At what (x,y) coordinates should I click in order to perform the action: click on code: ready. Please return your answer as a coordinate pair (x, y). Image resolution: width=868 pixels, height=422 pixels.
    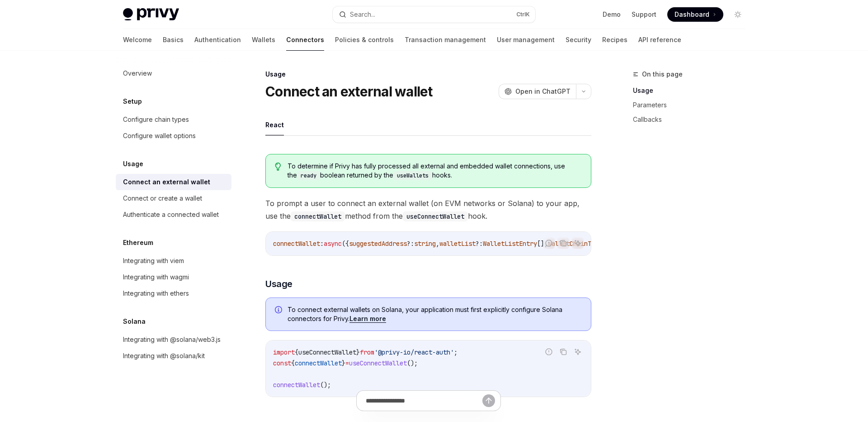
    Looking at the image, I should click on (308, 175).